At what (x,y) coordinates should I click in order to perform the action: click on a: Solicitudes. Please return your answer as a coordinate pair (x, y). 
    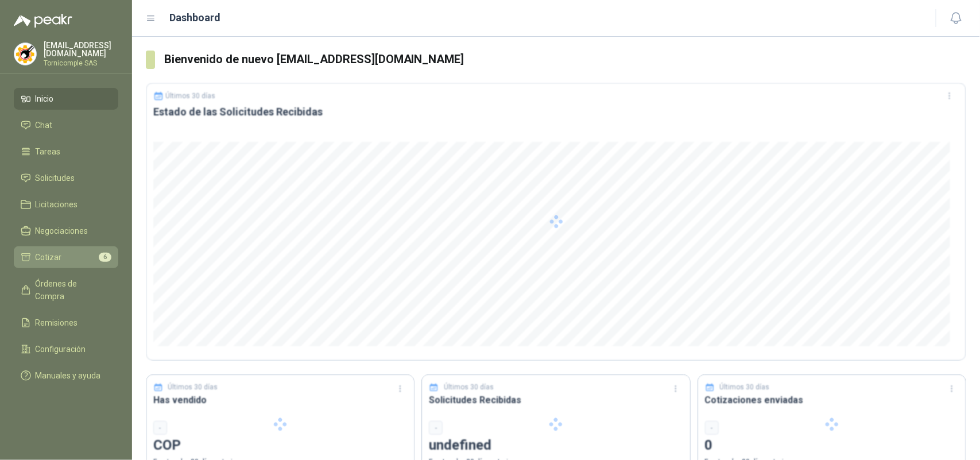
    Looking at the image, I should click on (66, 178).